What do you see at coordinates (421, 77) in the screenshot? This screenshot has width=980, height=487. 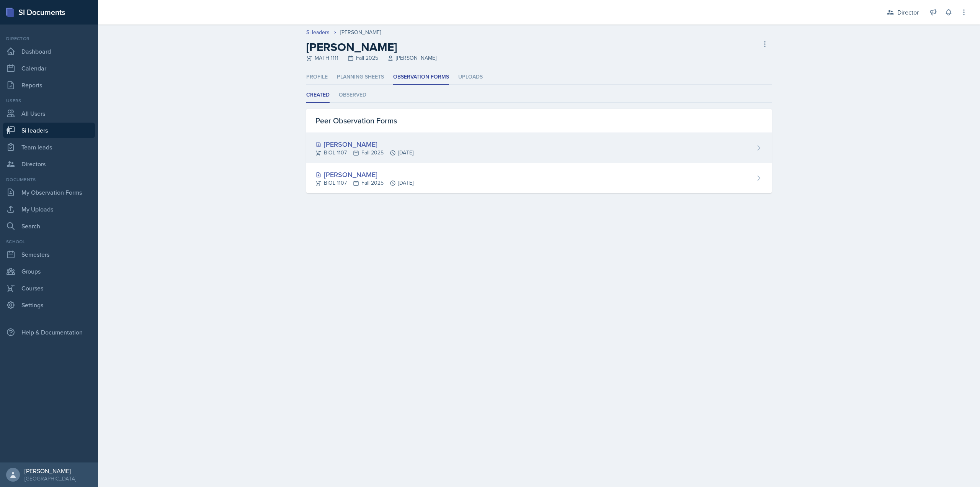 I see `li: Observation Forms` at bounding box center [421, 77].